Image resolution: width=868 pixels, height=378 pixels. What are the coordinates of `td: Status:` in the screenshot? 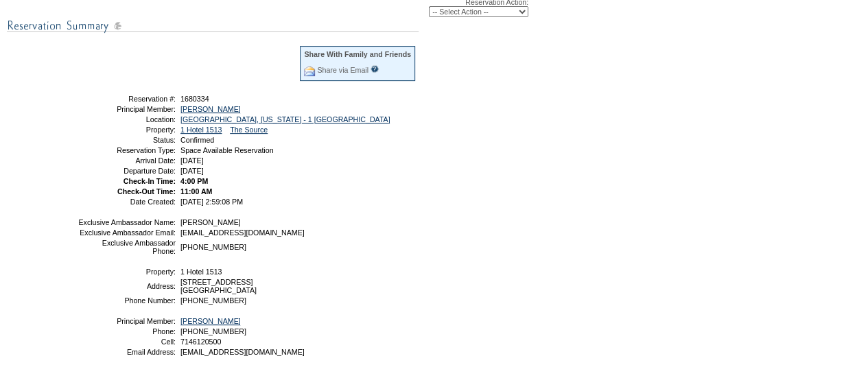 It's located at (126, 140).